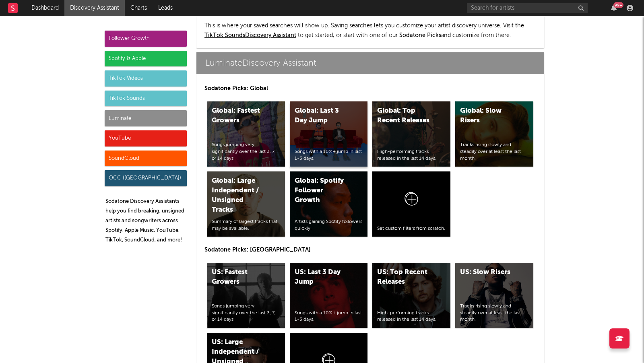  Describe the element at coordinates (146, 138) in the screenshot. I see `div: YouTube` at that location.